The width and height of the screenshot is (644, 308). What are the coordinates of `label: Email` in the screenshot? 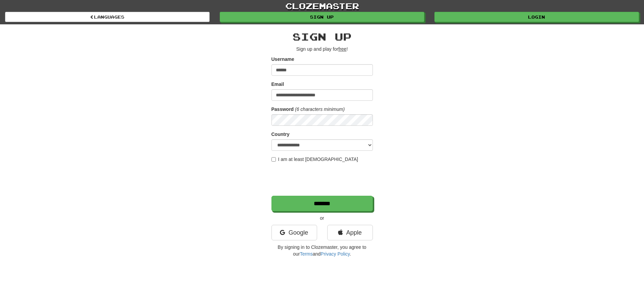 It's located at (277, 84).